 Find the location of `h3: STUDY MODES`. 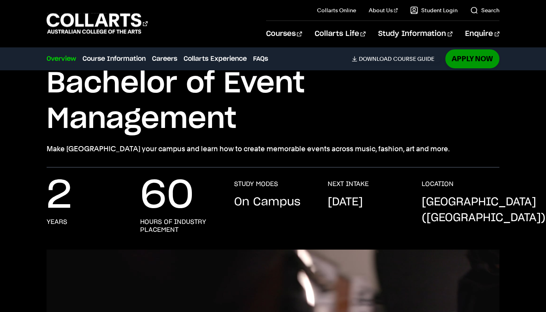

h3: STUDY MODES is located at coordinates (256, 184).